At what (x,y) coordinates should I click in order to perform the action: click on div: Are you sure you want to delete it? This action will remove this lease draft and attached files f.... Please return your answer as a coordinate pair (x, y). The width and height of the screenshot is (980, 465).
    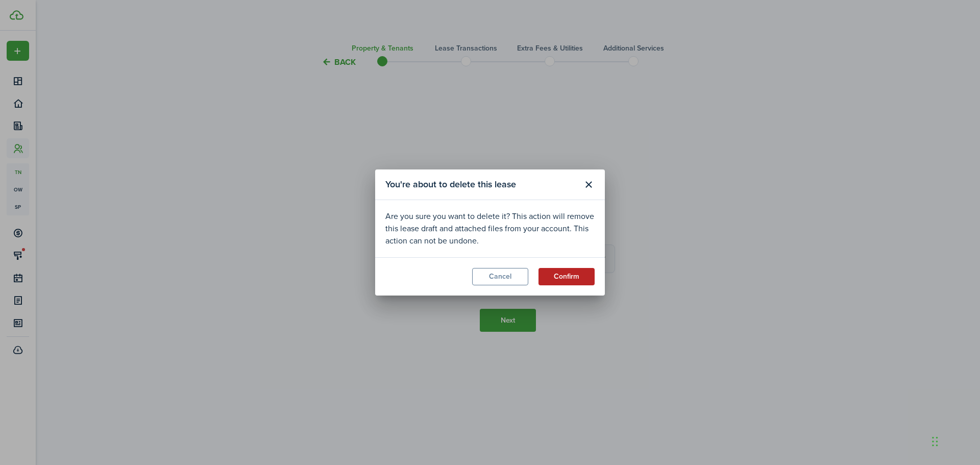
    Looking at the image, I should click on (490, 228).